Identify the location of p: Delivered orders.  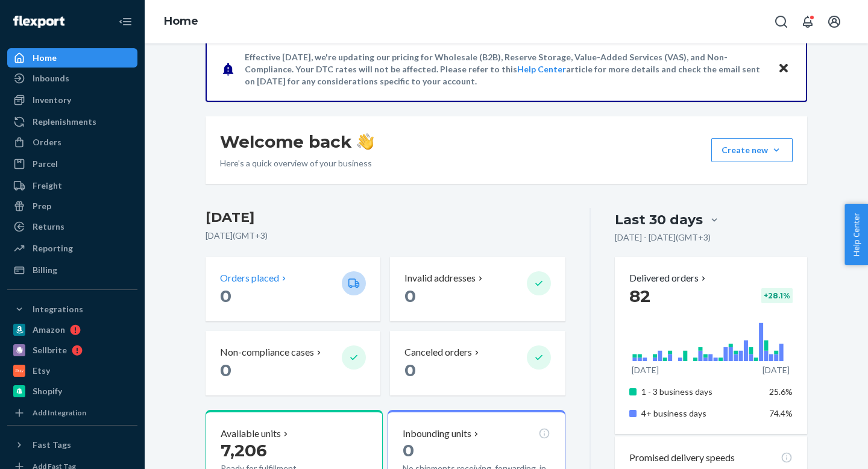
(669, 278).